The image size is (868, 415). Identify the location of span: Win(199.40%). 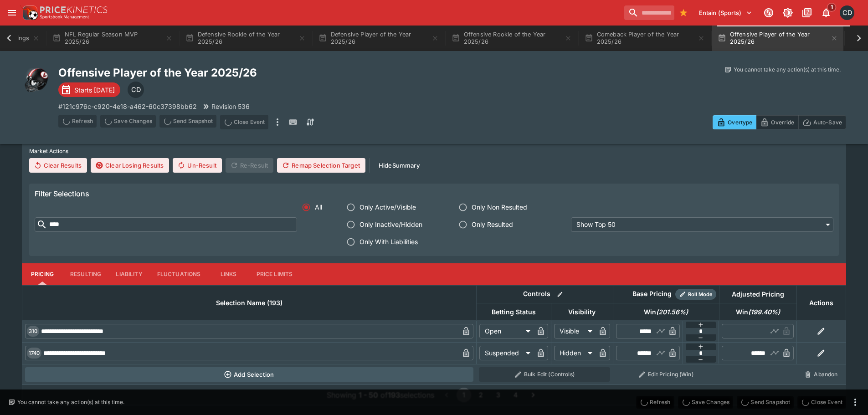
(758, 312).